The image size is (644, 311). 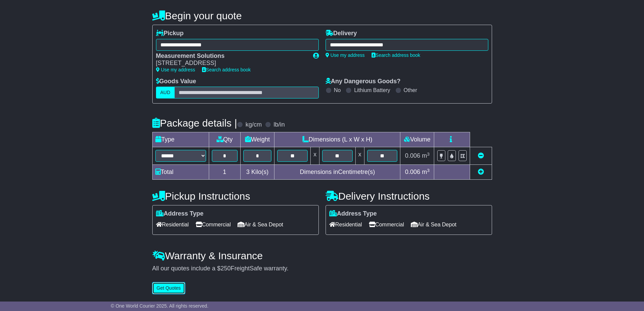 I want to click on td: Total, so click(x=180, y=173).